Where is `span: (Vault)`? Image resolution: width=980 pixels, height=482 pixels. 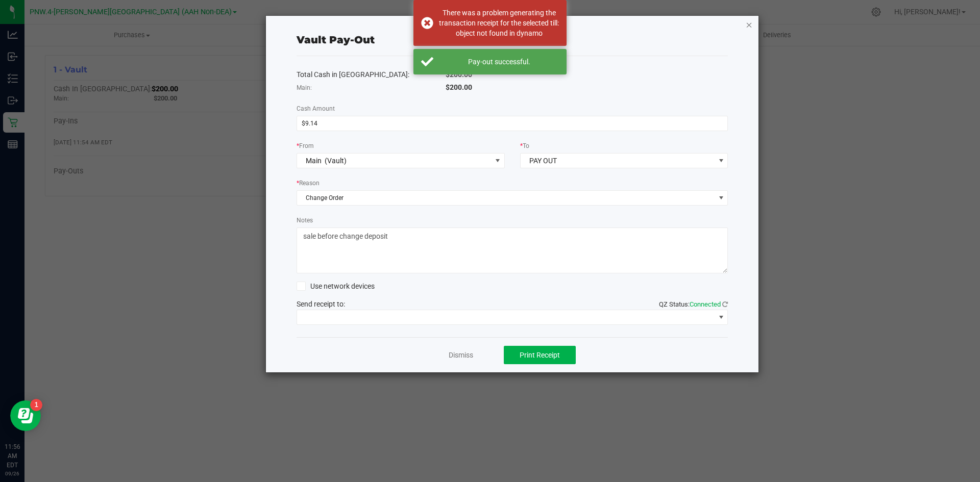 span: (Vault) is located at coordinates (335, 161).